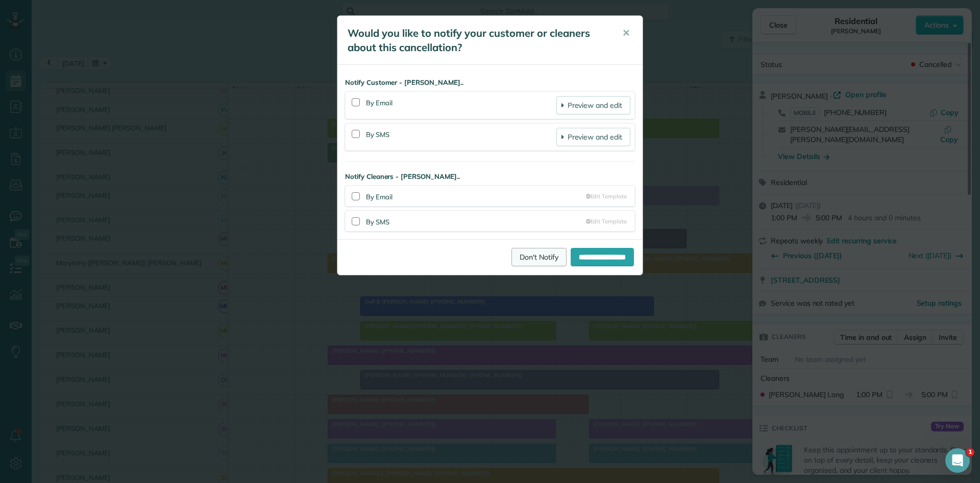  What do you see at coordinates (539, 257) in the screenshot?
I see `a: Don't Notify` at bounding box center [539, 257].